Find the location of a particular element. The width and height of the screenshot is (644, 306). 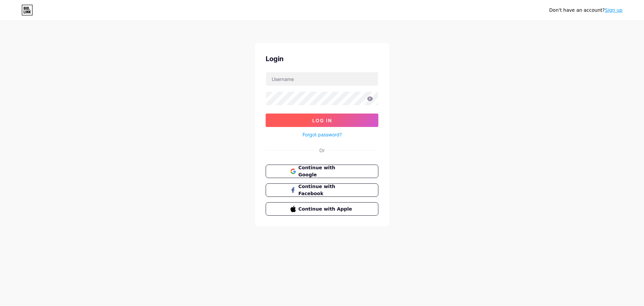

span: Log In is located at coordinates (322, 120).